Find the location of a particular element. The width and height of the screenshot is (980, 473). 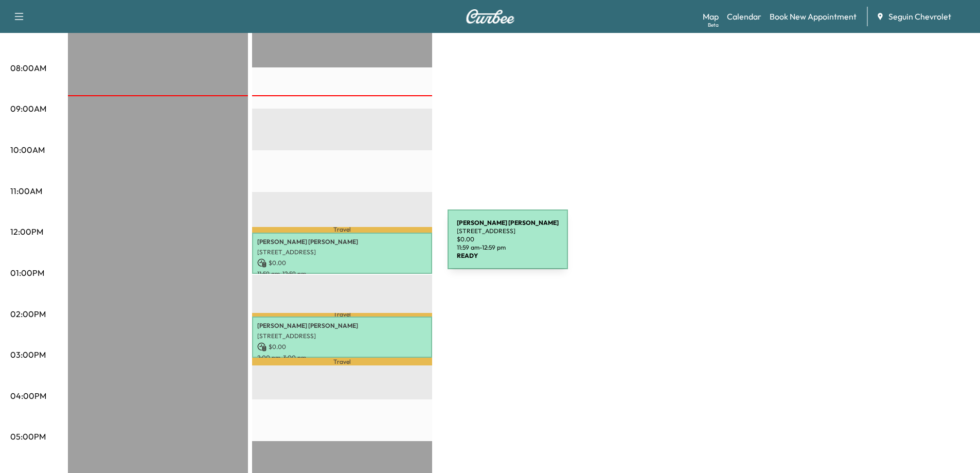

span: Seguin Chevrolet is located at coordinates (920, 16).